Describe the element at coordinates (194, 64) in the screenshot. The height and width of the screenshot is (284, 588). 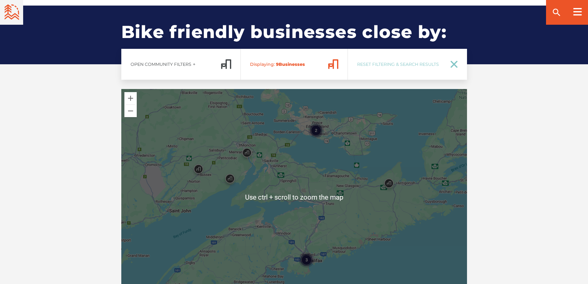
I see `ion-icon: add` at that location.